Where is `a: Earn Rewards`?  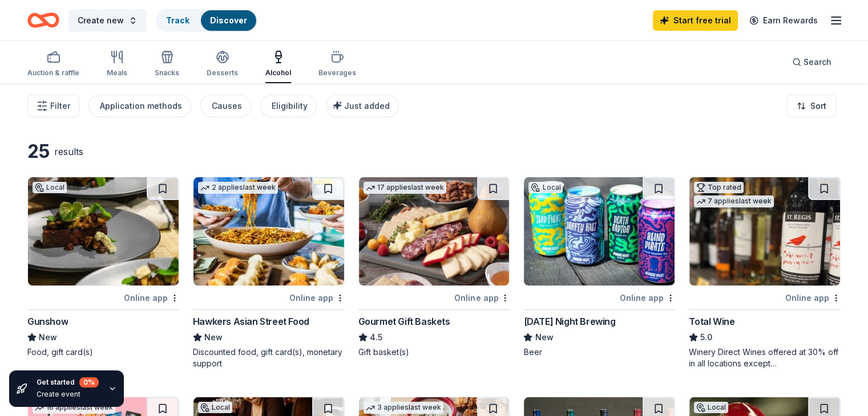 a: Earn Rewards is located at coordinates (783, 21).